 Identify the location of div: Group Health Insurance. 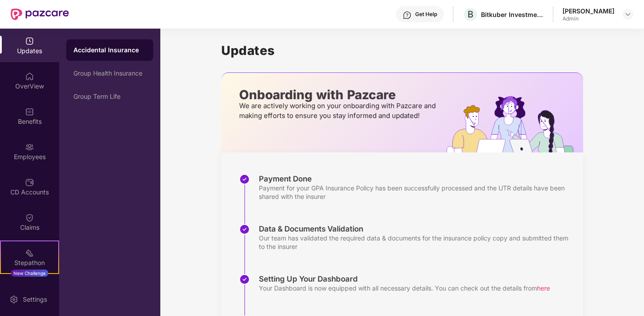
(110, 73).